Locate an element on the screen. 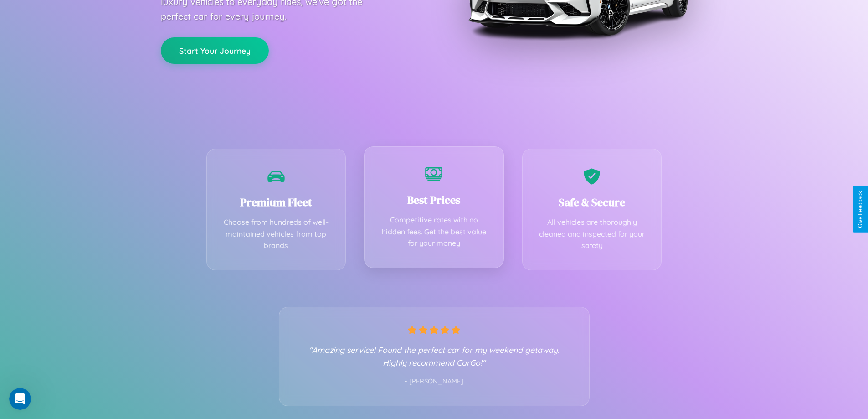 Image resolution: width=868 pixels, height=419 pixels. p: "Amazing service! Found the perfect car for my weekend getaway. Highly recommend CarGo!" is located at coordinates (434, 356).